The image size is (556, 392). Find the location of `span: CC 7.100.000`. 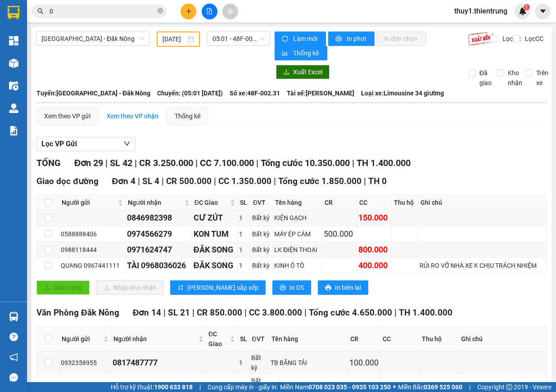

span: CC 7.100.000 is located at coordinates (227, 163).